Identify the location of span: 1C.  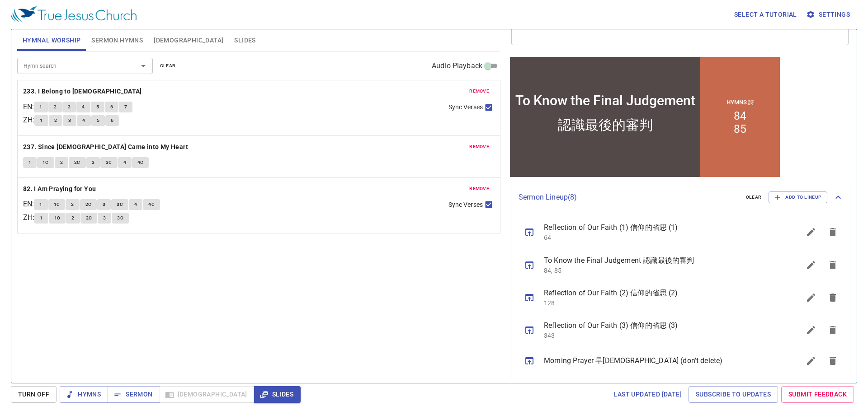
(57, 205).